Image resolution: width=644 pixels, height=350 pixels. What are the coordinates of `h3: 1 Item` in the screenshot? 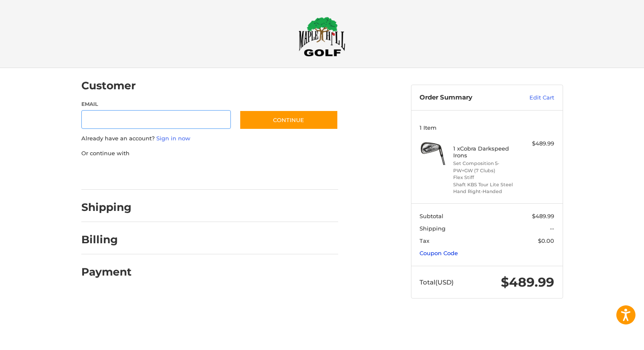 It's located at (487, 128).